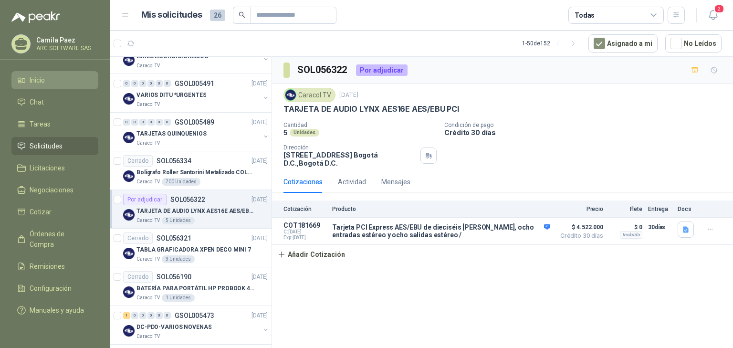  Describe the element at coordinates (626, 227) in the screenshot. I see `p: $ 0` at that location.